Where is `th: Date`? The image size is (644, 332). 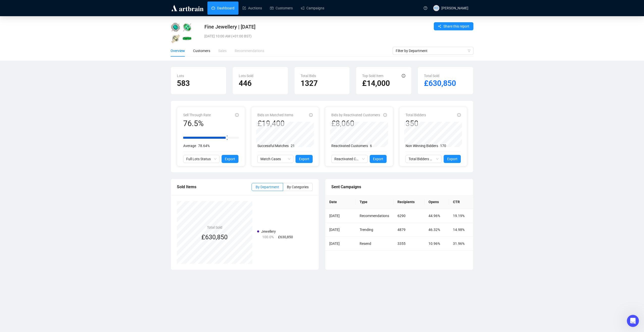
th: Date is located at coordinates (340, 202).